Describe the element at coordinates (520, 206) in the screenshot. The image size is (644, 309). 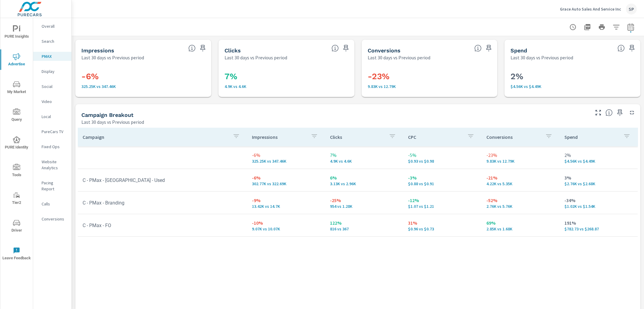
I see `p: 2,758 vs 5,761` at that location.